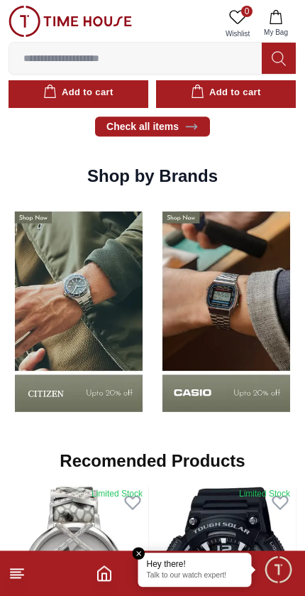 The height and width of the screenshot is (596, 305). I want to click on a: 0Wishlist, so click(238, 23).